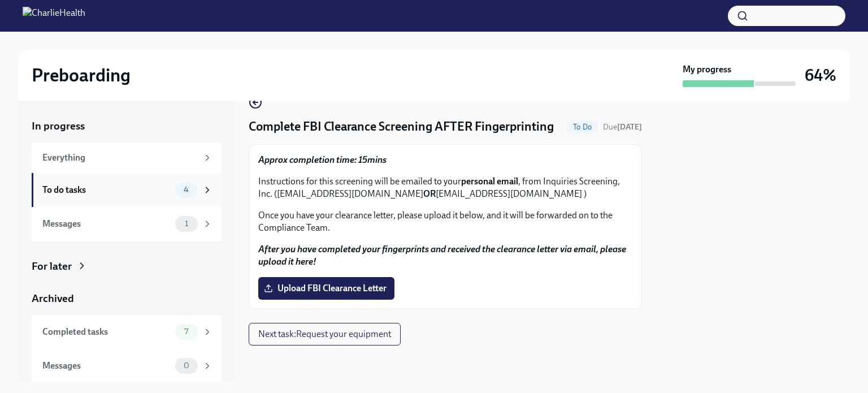 The image size is (868, 393). What do you see at coordinates (126, 298) in the screenshot?
I see `div: Archived` at bounding box center [126, 298].